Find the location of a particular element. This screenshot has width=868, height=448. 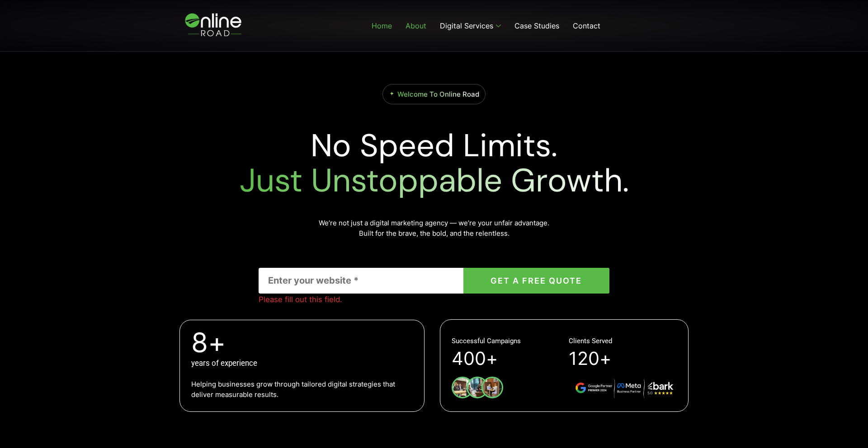

p: We’re not just a digital marketing agency — we’re your unfair advantage. Built for the brave, the... is located at coordinates (433, 228).